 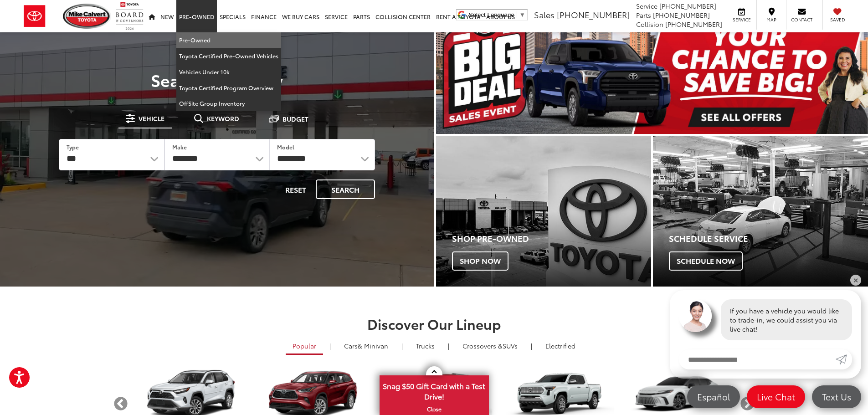 What do you see at coordinates (714, 397) in the screenshot?
I see `a: Español` at bounding box center [714, 397].